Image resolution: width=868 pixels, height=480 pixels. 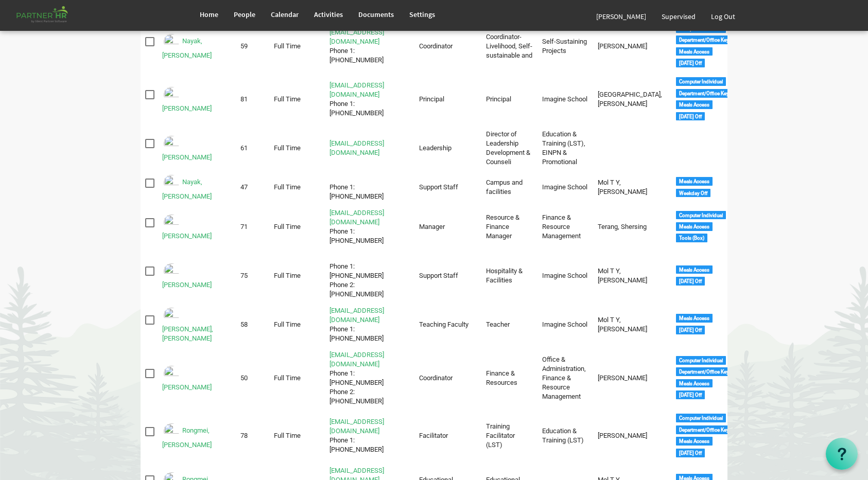 What do you see at coordinates (209, 15) in the screenshot?
I see `span: Home` at bounding box center [209, 15].